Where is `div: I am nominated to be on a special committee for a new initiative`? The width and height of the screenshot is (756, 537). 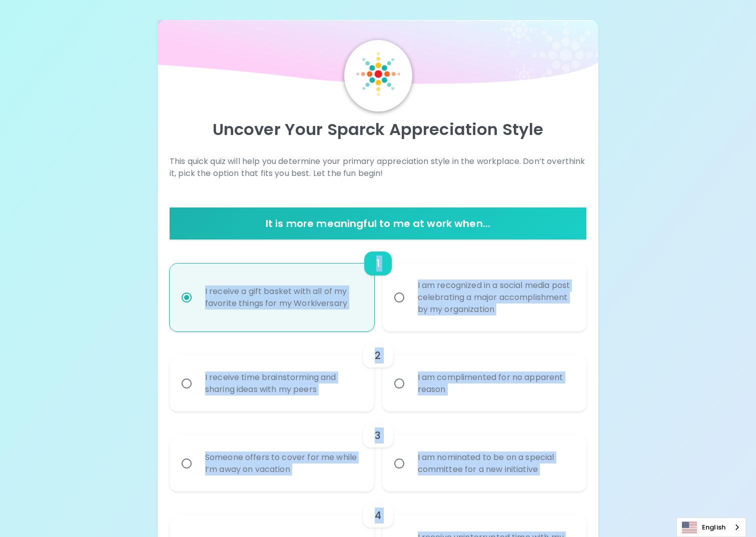
div: I am nominated to be on a special committee for a new initiative is located at coordinates (495, 464).